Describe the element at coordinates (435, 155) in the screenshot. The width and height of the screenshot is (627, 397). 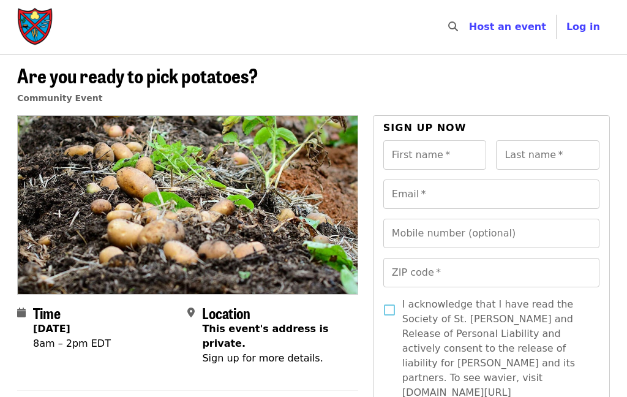
I see `input: First name` at that location.